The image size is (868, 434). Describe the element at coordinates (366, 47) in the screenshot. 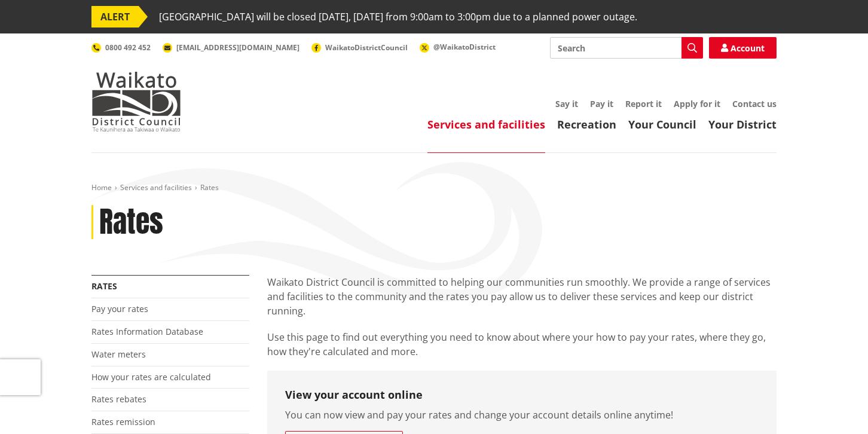

I see `span: WaikatoDistrictCouncil` at that location.